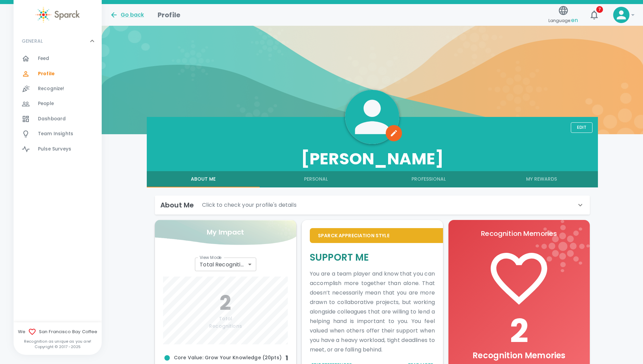 This screenshot has height=364, width=643. I want to click on button: Edit, so click(582, 127).